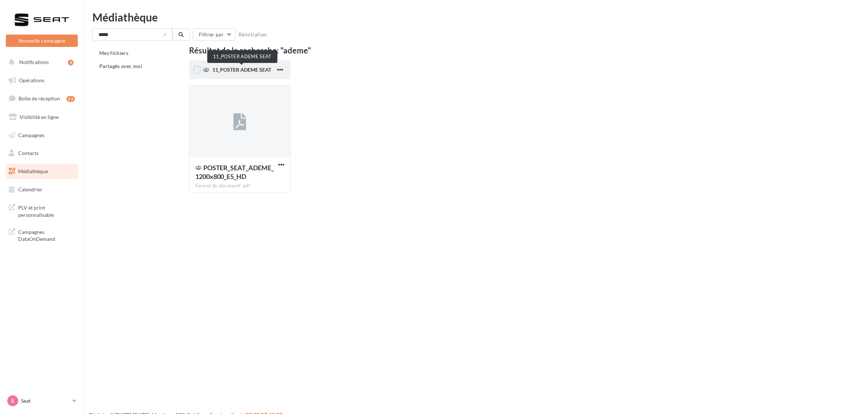 The width and height of the screenshot is (868, 414). I want to click on button: Filtrer par, so click(214, 35).